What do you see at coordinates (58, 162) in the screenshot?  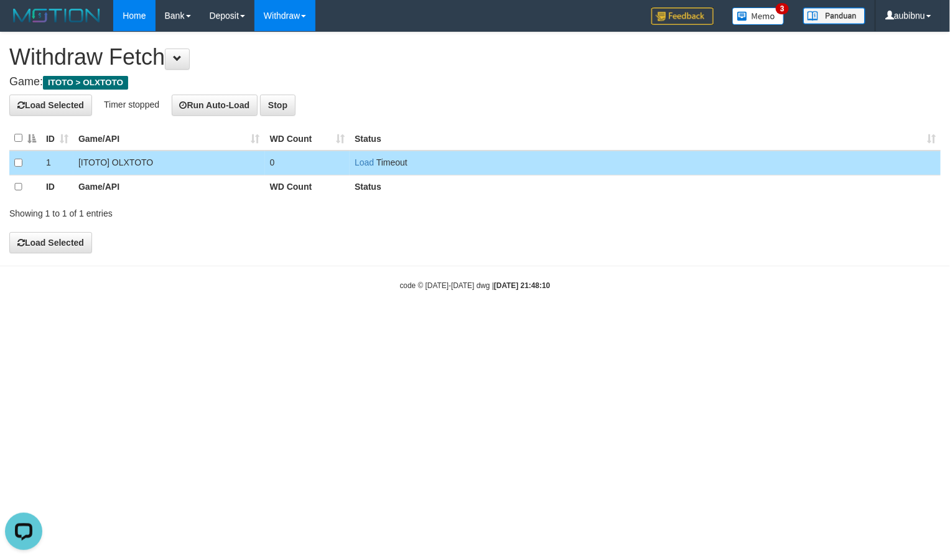 I see `td: 1` at bounding box center [58, 162].